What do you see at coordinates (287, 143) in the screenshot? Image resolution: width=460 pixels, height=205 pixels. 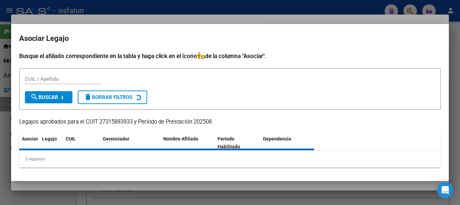 I see `datatable-header-cell: Dependencia` at bounding box center [287, 143].